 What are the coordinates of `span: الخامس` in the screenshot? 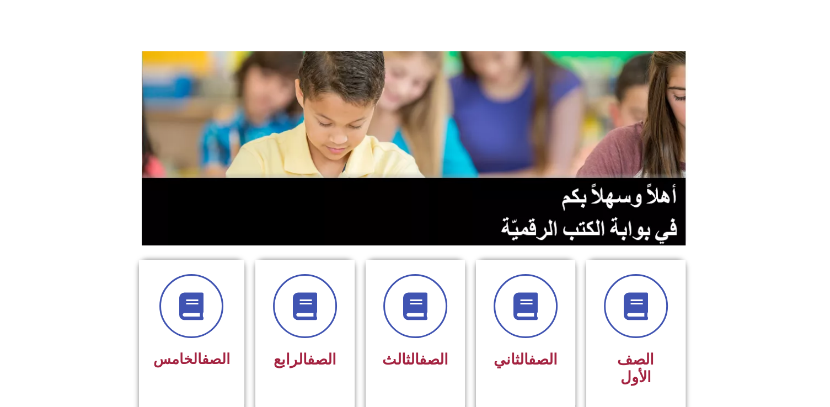 It's located at (191, 359).